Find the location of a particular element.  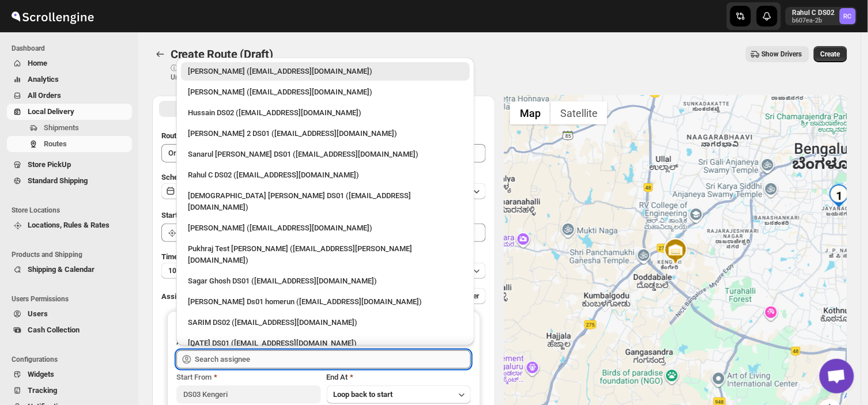

button: Tracking is located at coordinates (69, 391).